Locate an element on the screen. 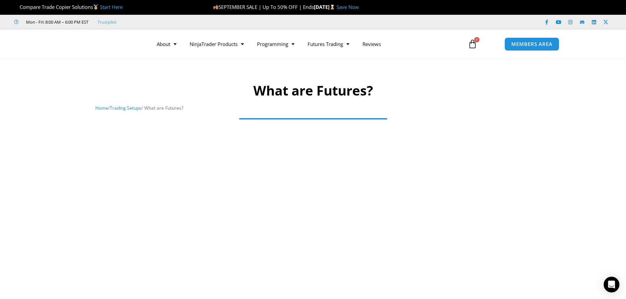  span: Compare Trade Copier Solutions is located at coordinates (68, 7).